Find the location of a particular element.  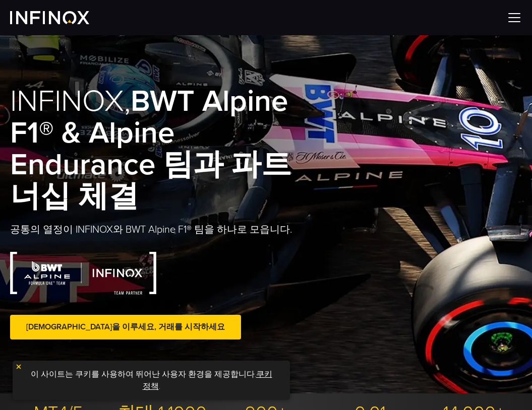

p: 이 사이트는 쿠키를 사용하여 뛰어난 사용자 환경을 제공합니다. . is located at coordinates (151, 380).